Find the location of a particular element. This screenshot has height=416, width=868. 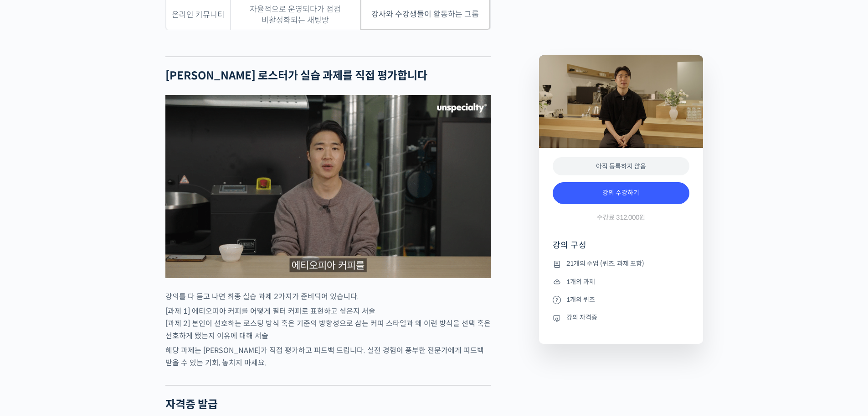

p: [과제 1] 에티오피아 커피를 어떻게 필터 커피로 표현하고 싶은지 서술 [과제 2] 본인이 선호하는 로스팅 방식 혹은 기준의 방향성으로 삼는 커피 스타일과 왜 이런 방식을 선... is located at coordinates (328, 323).